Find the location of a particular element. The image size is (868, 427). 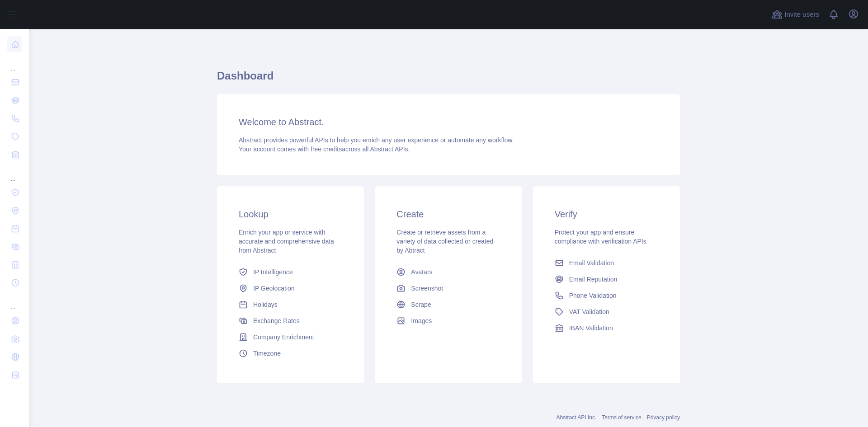

span: IP Intelligence is located at coordinates (273, 272).